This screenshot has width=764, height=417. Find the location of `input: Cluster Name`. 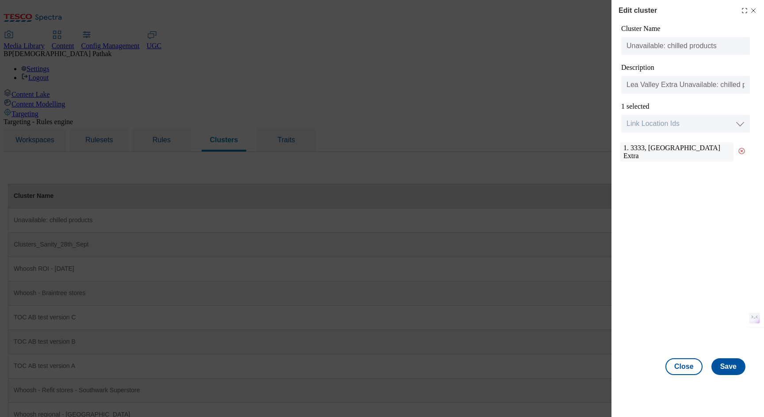

input: Cluster Name is located at coordinates (685, 46).